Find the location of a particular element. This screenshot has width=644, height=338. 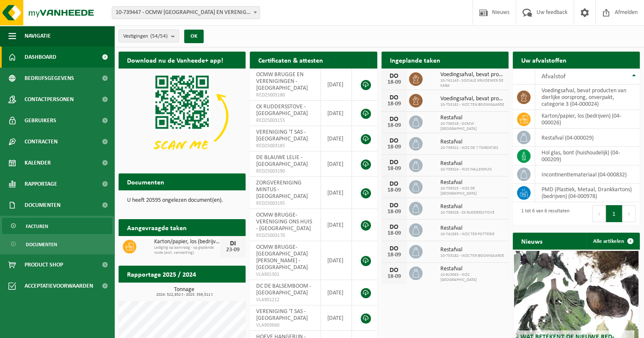

a: Alle artikelen is located at coordinates (613, 241).